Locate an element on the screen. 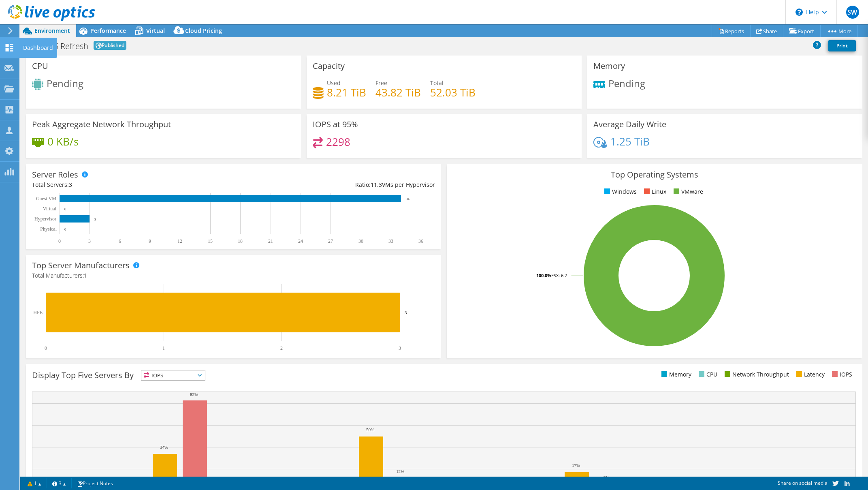 The width and height of the screenshot is (868, 490). h3: Top Operating Systems is located at coordinates (654, 174).